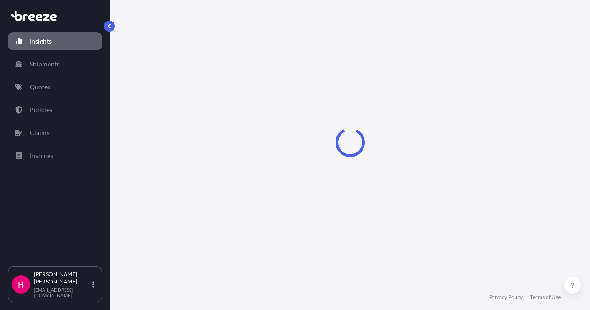  I want to click on p: Insights, so click(41, 41).